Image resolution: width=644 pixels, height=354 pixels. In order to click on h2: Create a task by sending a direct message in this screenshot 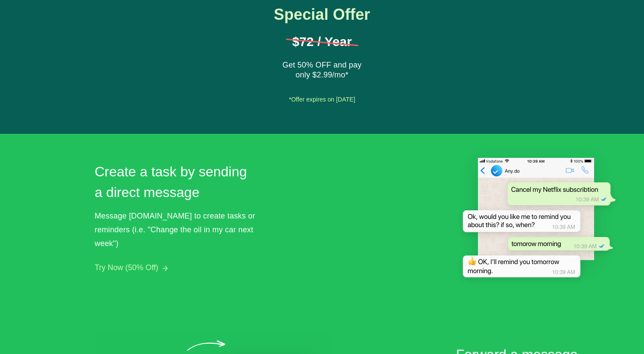, I will do `click(175, 182)`.